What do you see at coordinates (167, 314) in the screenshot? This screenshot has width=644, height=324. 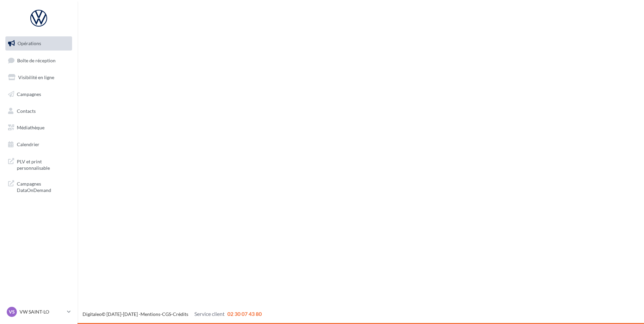 I see `a: CGS` at bounding box center [167, 314].